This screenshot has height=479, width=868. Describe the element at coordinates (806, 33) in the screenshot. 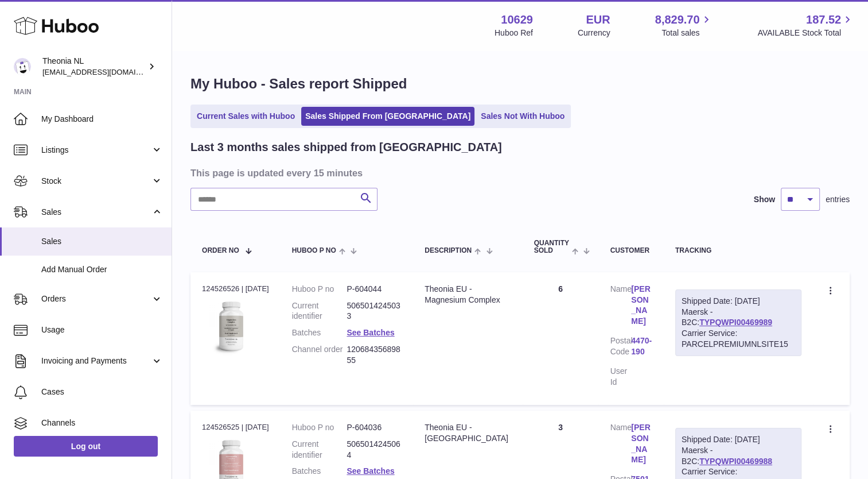

I see `span: AVAILABLE Stock Total` at that location.